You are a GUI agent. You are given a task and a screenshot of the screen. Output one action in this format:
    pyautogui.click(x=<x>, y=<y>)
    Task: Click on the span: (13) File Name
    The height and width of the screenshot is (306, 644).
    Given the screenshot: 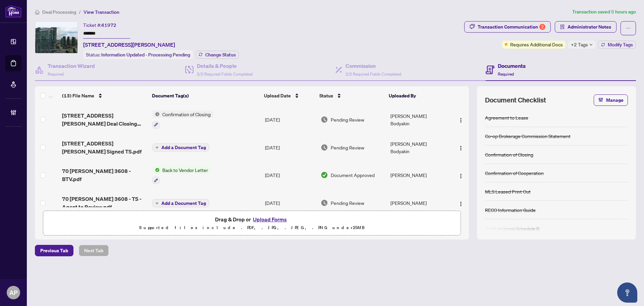 What is the action you would take?
    pyautogui.click(x=78, y=96)
    